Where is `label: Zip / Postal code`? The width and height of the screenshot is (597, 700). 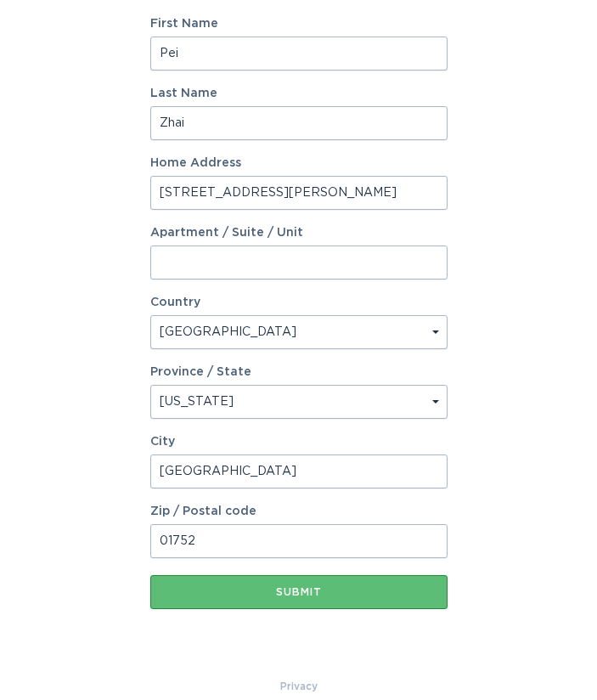
label: Zip / Postal code is located at coordinates (298, 512).